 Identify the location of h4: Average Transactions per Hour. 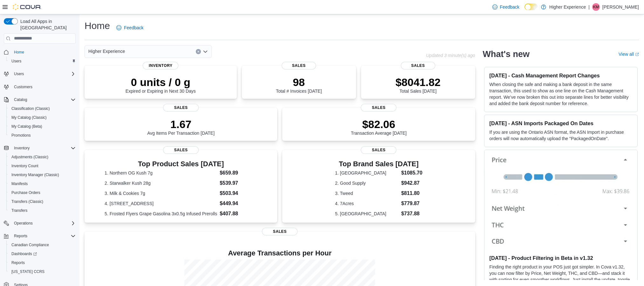
(280, 253).